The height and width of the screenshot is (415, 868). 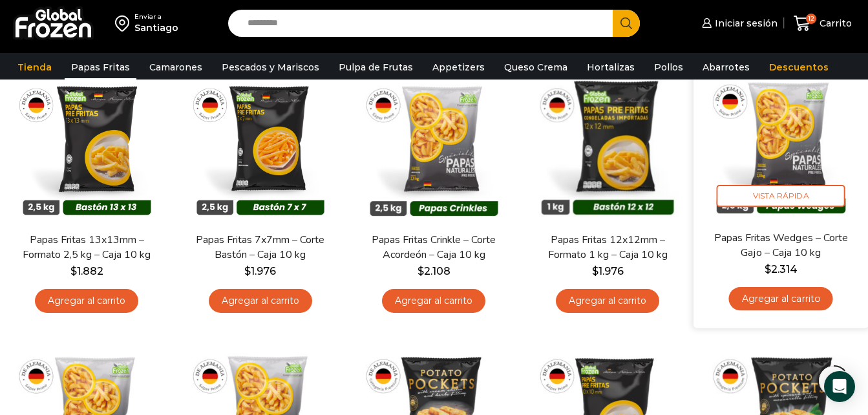 I want to click on a: Agregar al carrito: “Papas Fritas Wedges – Corte Gajo - Caja 10 kg”, so click(x=781, y=298).